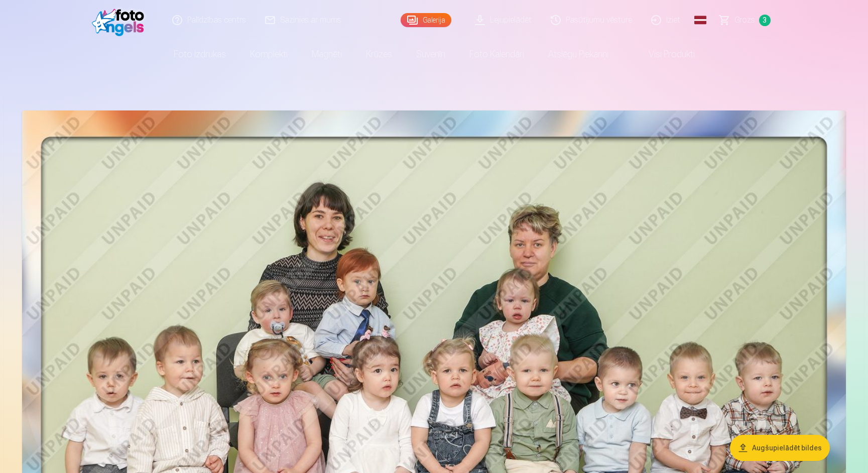 This screenshot has height=473, width=868. What do you see at coordinates (269, 54) in the screenshot?
I see `a: Komplekti` at bounding box center [269, 54].